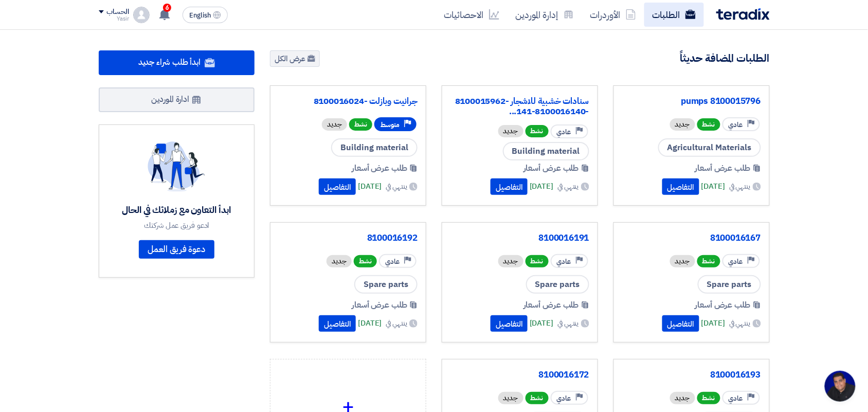  Describe the element at coordinates (176, 167) in the screenshot. I see `img: invite_your_team.svg` at that location.